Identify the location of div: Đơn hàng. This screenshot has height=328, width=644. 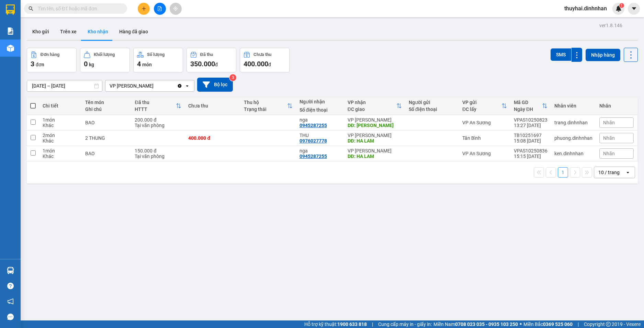
(50, 55).